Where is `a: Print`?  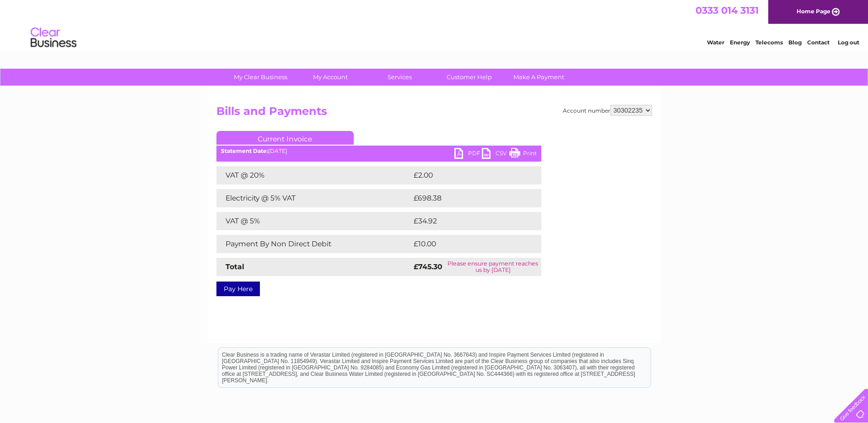
a: Print is located at coordinates (523, 155).